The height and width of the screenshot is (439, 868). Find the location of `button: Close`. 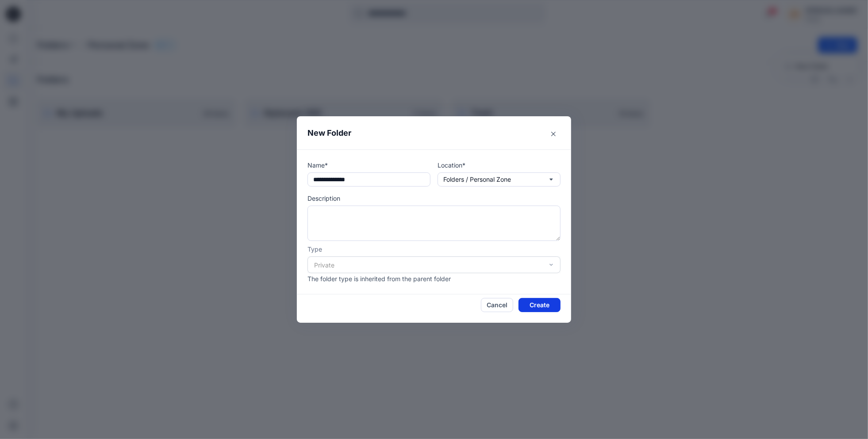

button: Close is located at coordinates (554, 134).